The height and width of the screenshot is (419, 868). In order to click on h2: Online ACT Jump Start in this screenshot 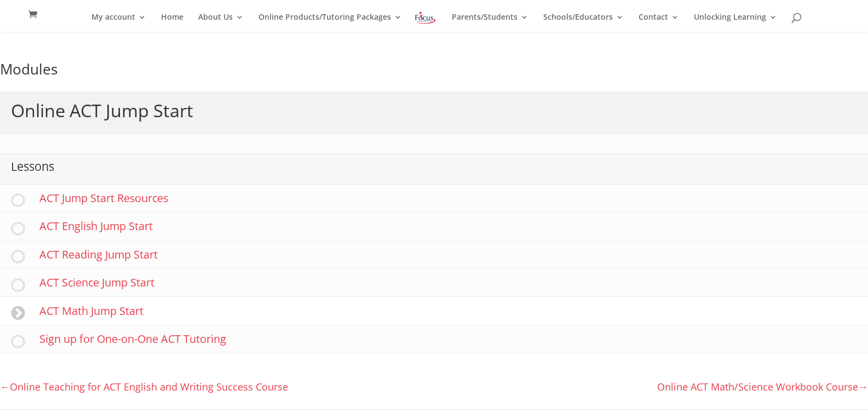, I will do `click(102, 113)`.